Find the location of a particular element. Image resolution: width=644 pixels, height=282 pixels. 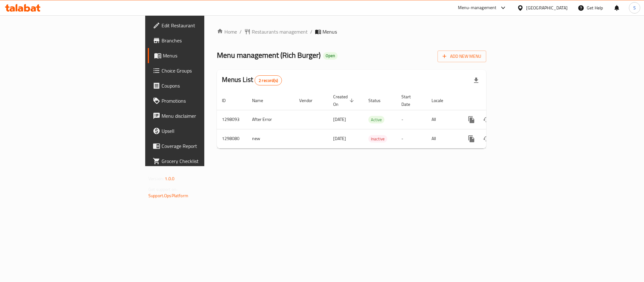

a: Edit Restaurant is located at coordinates (200, 26).